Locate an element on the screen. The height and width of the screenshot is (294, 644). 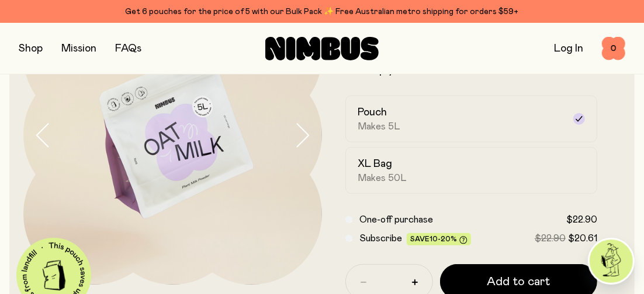
div: Get 6 pouches for the price of 5 with our Bulk Pack ✨ Free Australian metro shipping for orders $59+ is located at coordinates (322, 12).